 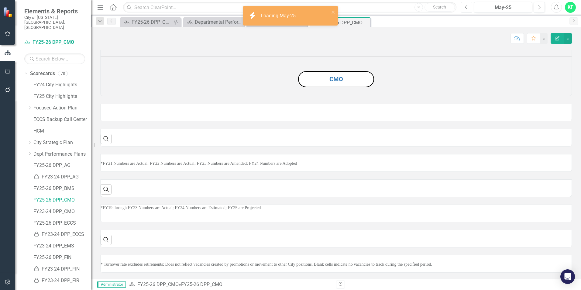 I want to click on a: FY23-24 DPP_AG, so click(x=62, y=177).